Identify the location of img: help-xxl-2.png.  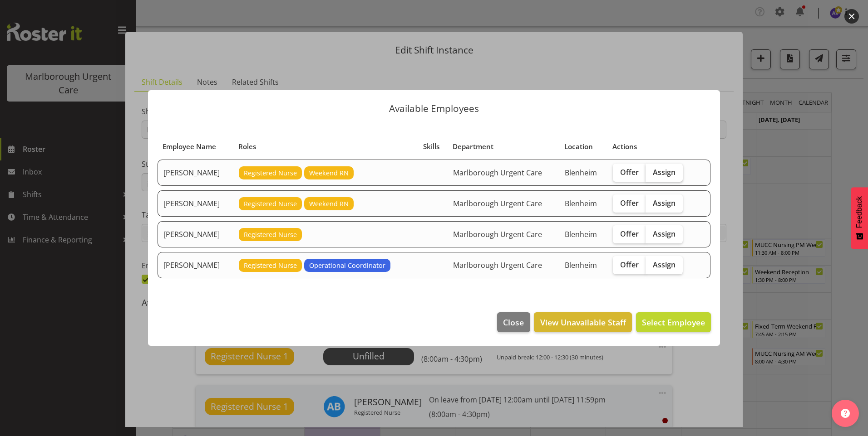
(845, 413).